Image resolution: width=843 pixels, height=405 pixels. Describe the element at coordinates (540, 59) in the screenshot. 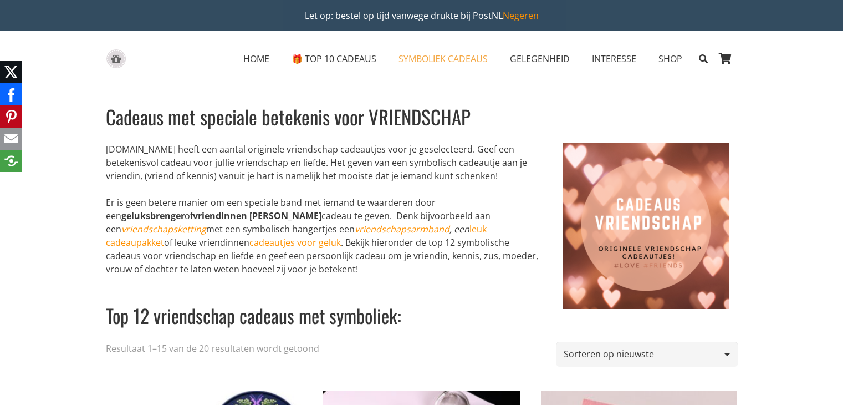

I see `span: GELEGENHEID` at that location.